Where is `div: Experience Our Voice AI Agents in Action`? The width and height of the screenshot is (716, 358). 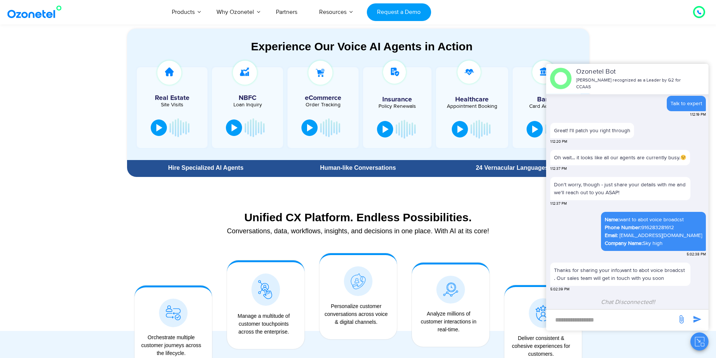
div: Experience Our Voice AI Agents in Action is located at coordinates (362, 46).